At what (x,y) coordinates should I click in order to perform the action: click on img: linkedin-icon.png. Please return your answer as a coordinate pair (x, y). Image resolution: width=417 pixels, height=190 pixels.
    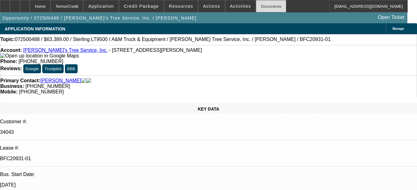
    Looking at the image, I should click on (89, 81).